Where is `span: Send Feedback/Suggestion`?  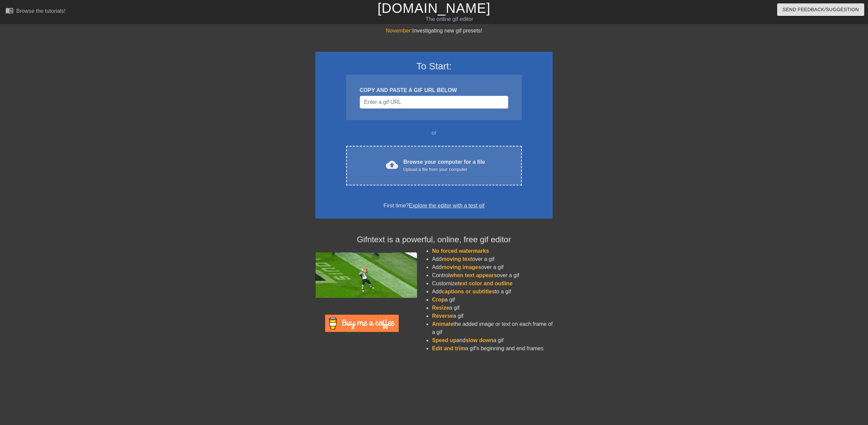
span: Send Feedback/Suggestion is located at coordinates (820, 10).